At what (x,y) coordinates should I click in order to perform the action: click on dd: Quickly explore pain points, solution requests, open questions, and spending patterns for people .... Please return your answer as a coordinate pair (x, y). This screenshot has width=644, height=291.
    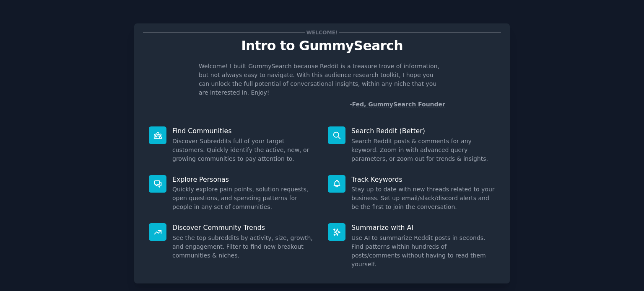
    Looking at the image, I should click on (244, 198).